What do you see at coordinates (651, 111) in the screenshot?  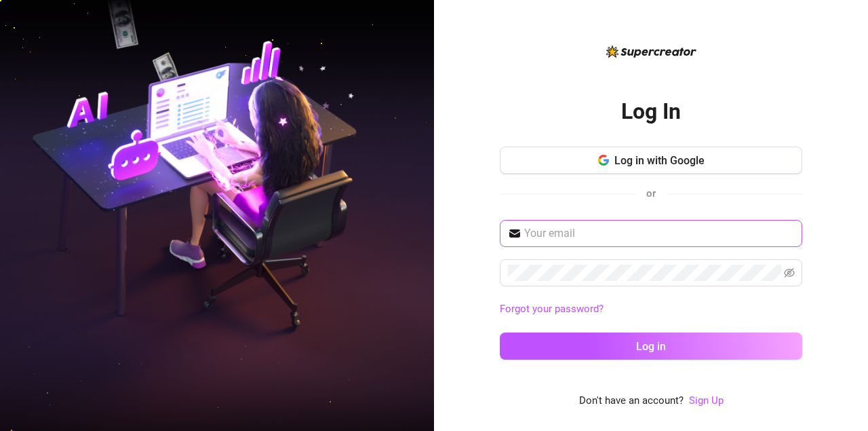 I see `h2: Log In` at bounding box center [651, 111].